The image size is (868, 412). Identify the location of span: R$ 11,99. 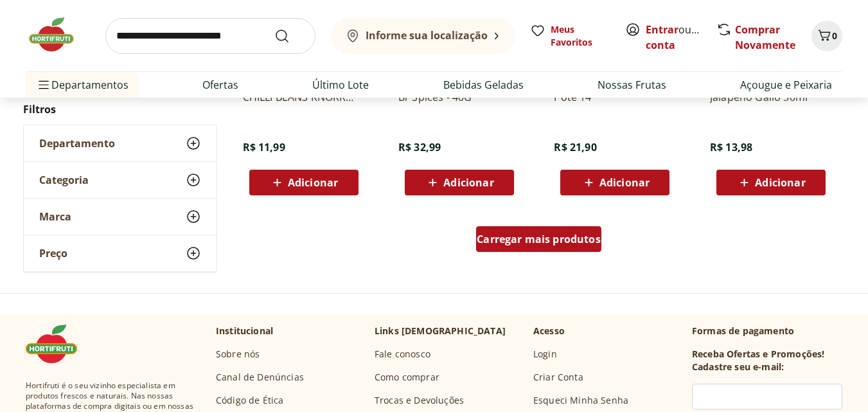
(264, 147).